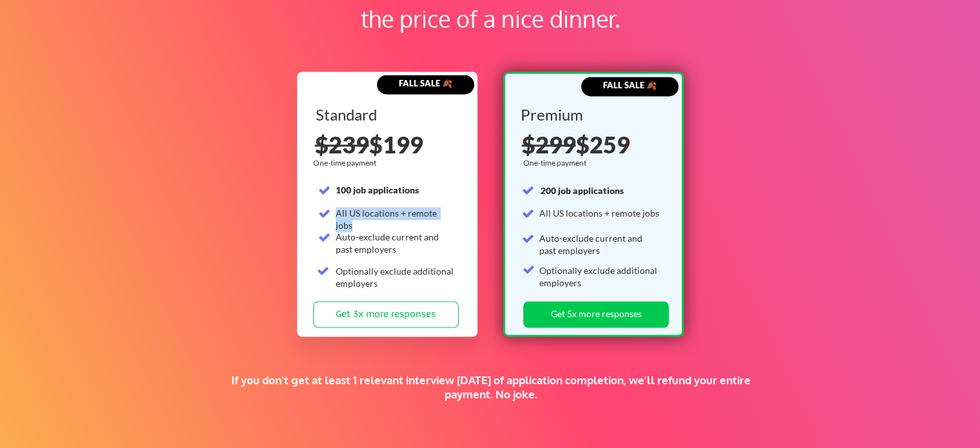 The height and width of the screenshot is (448, 980). What do you see at coordinates (386, 114) in the screenshot?
I see `div: Standard` at bounding box center [386, 114].